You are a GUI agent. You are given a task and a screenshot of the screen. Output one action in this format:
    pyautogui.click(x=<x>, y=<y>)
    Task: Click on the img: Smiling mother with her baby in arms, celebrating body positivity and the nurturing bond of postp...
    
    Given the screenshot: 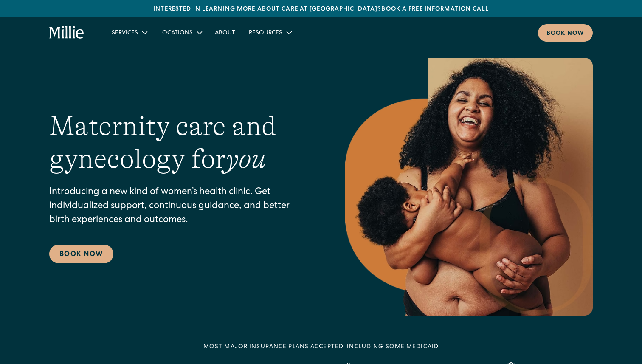 What is the action you would take?
    pyautogui.click(x=468, y=186)
    